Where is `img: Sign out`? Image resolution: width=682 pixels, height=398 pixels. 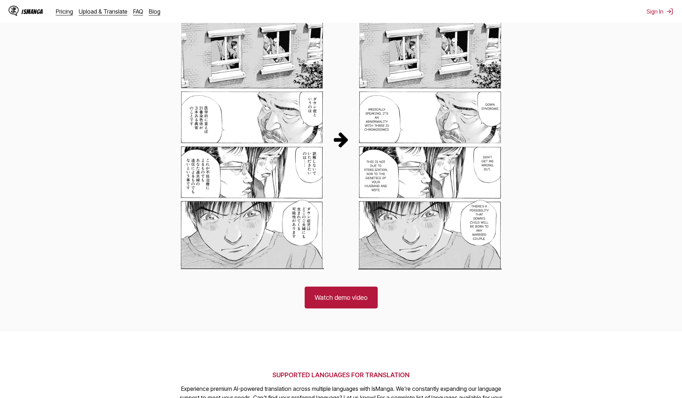 img: Sign out is located at coordinates (669, 11).